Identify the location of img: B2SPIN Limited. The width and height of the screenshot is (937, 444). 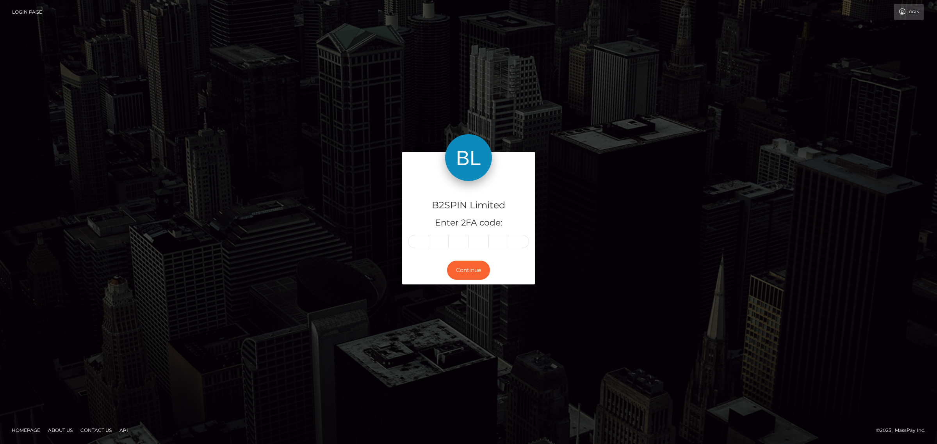
(469, 158).